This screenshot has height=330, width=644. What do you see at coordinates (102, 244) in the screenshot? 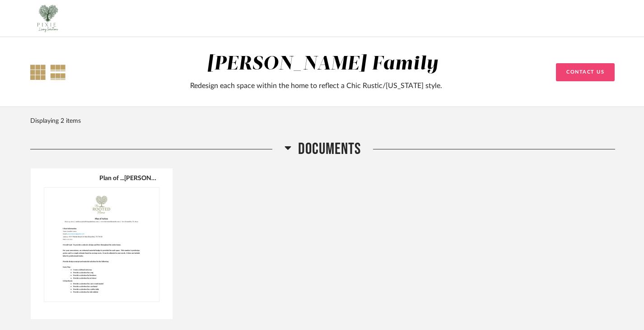
I see `img: undefined` at bounding box center [102, 244].